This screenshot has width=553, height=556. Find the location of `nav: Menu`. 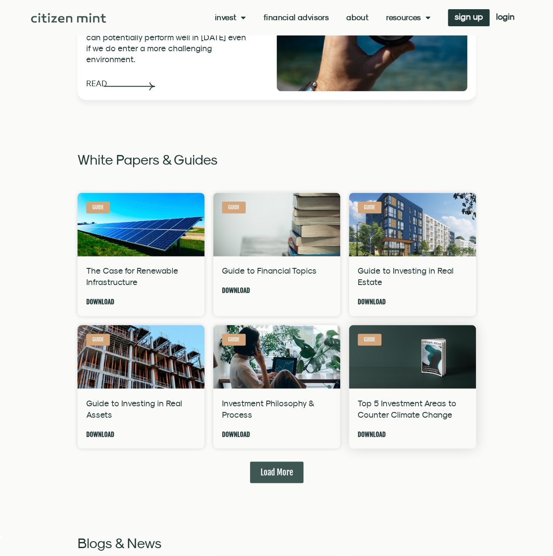

nav: Menu is located at coordinates (323, 18).